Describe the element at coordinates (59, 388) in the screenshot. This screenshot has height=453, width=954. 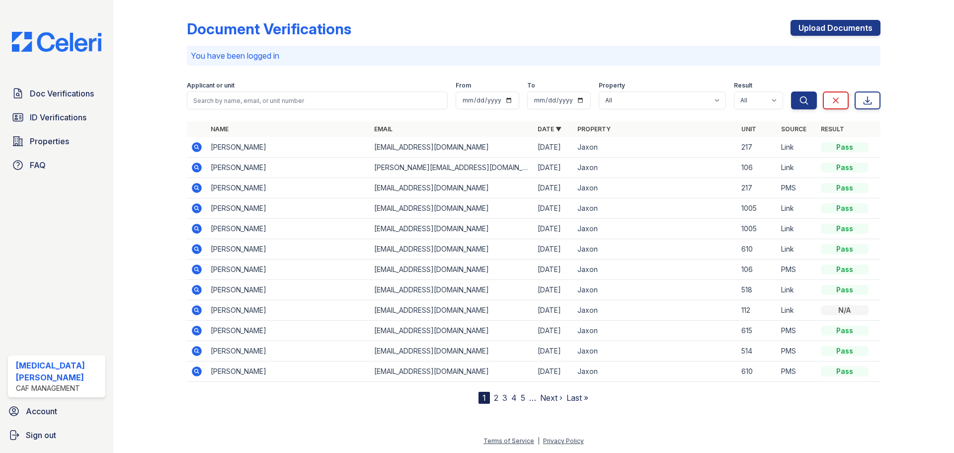
I see `div: CAF Management` at that location.